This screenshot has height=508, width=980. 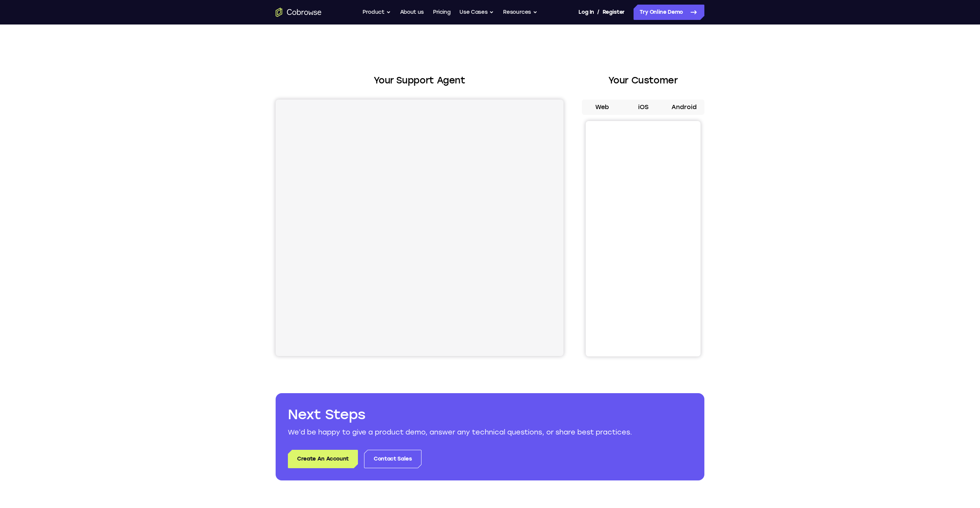 What do you see at coordinates (602, 108) in the screenshot?
I see `button: Web` at bounding box center [602, 108].